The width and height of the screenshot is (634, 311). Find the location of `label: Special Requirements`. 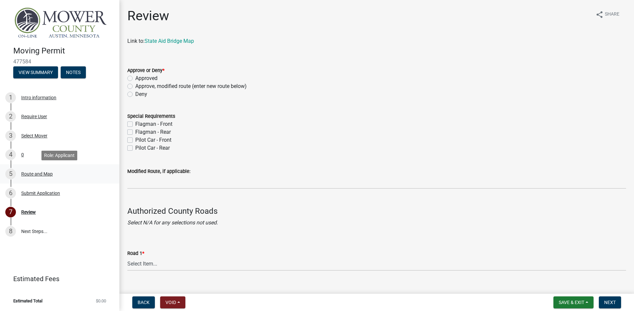

label: Special Requirements is located at coordinates (151, 116).